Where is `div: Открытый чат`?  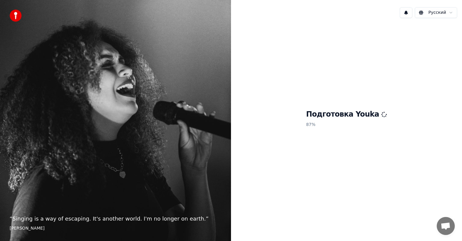
div: Открытый чат is located at coordinates (446, 226).